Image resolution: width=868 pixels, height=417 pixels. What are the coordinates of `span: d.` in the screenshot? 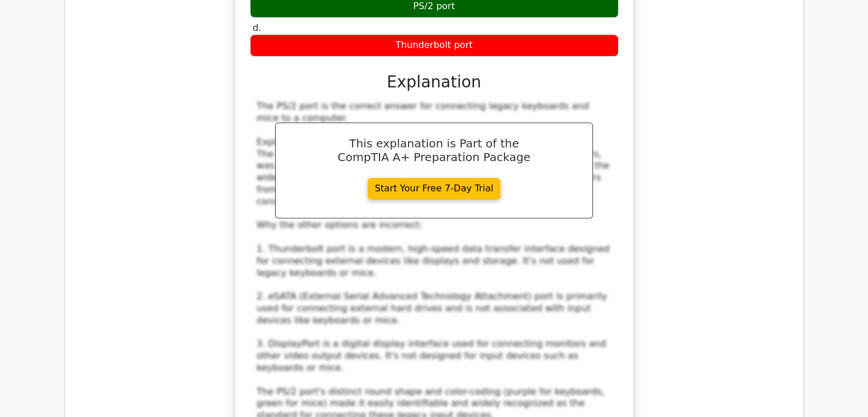 It's located at (257, 27).